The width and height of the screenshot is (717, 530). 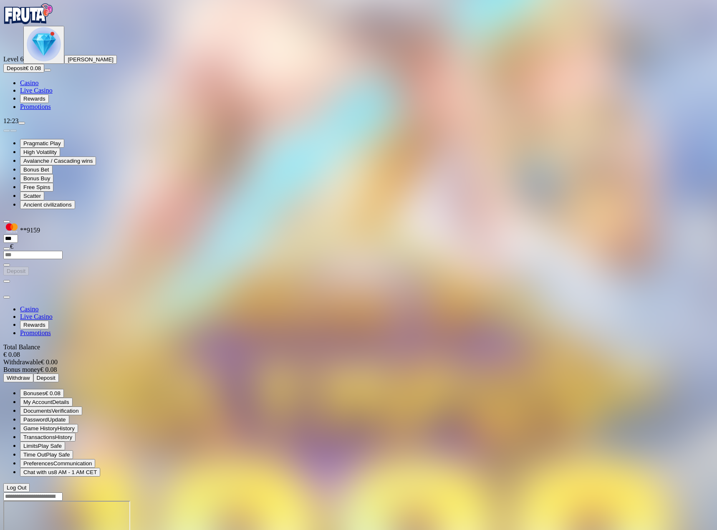 I want to click on button: smiley iconBonuses€ 0.08, so click(x=42, y=393).